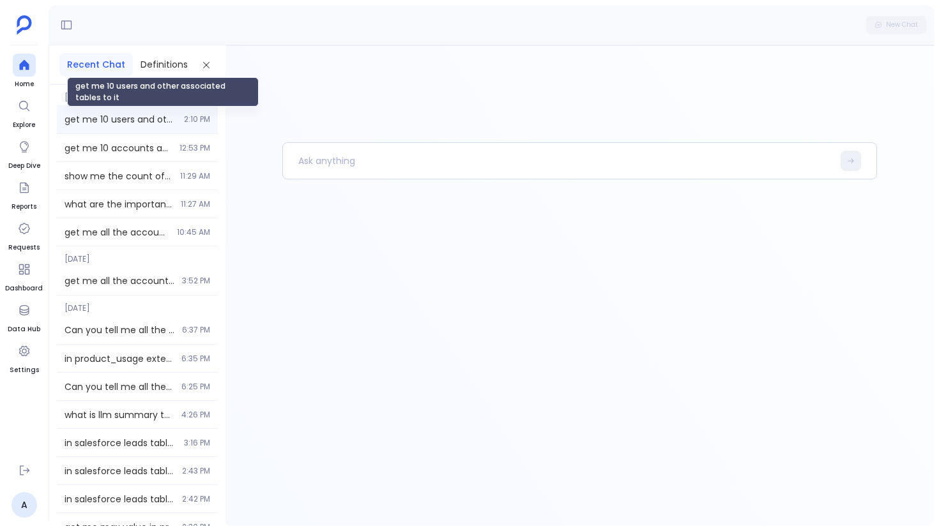 Image resolution: width=939 pixels, height=531 pixels. What do you see at coordinates (24, 153) in the screenshot?
I see `a: Deep Dive` at bounding box center [24, 153].